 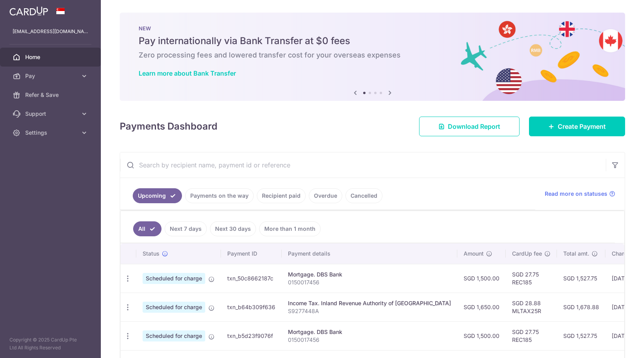 I want to click on span: Download Report, so click(x=474, y=126).